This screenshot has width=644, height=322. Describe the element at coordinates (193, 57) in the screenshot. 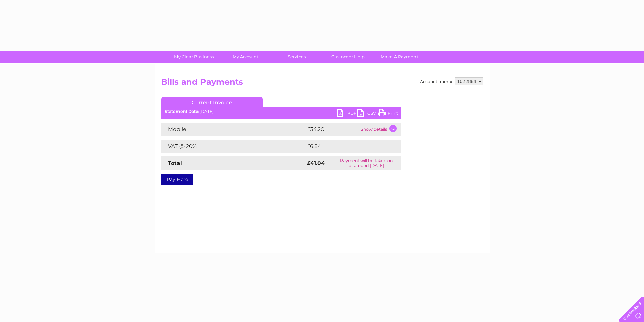

I see `a: My Clear Business` at that location.